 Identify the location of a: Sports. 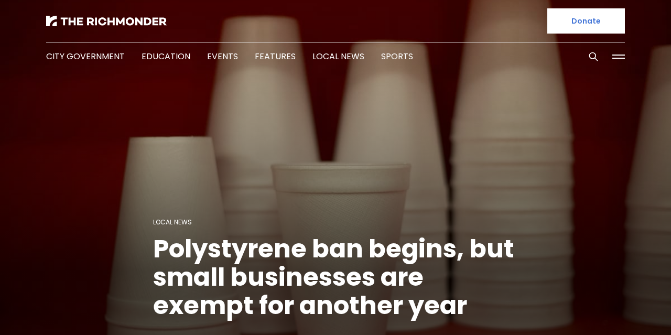
(397, 56).